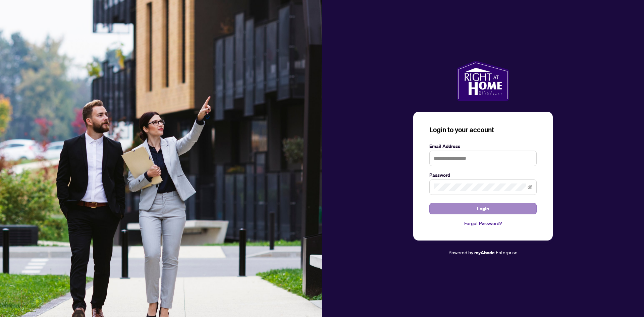  Describe the element at coordinates (483, 81) in the screenshot. I see `img: ma-logo` at that location.